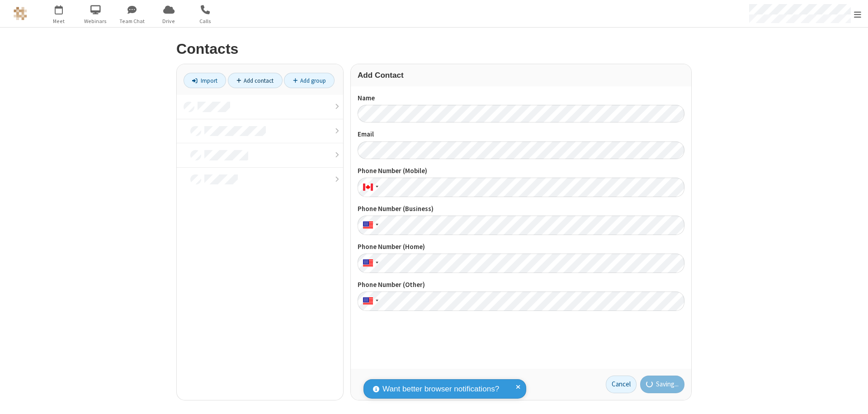  Describe the element at coordinates (21, 14) in the screenshot. I see `img: QA Selenium DO NOT DELETE OR CHANGE` at that location.